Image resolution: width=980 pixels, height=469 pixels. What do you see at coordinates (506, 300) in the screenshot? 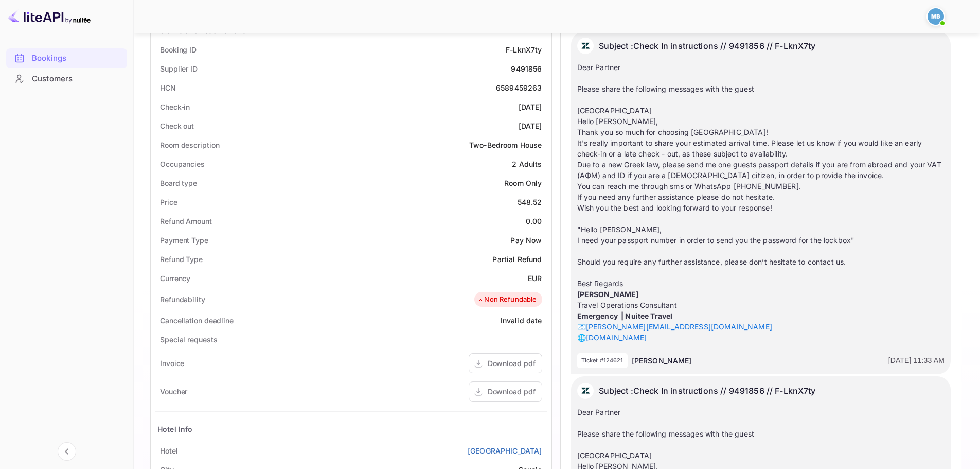
I see `div: Non Refundable` at bounding box center [506, 300].